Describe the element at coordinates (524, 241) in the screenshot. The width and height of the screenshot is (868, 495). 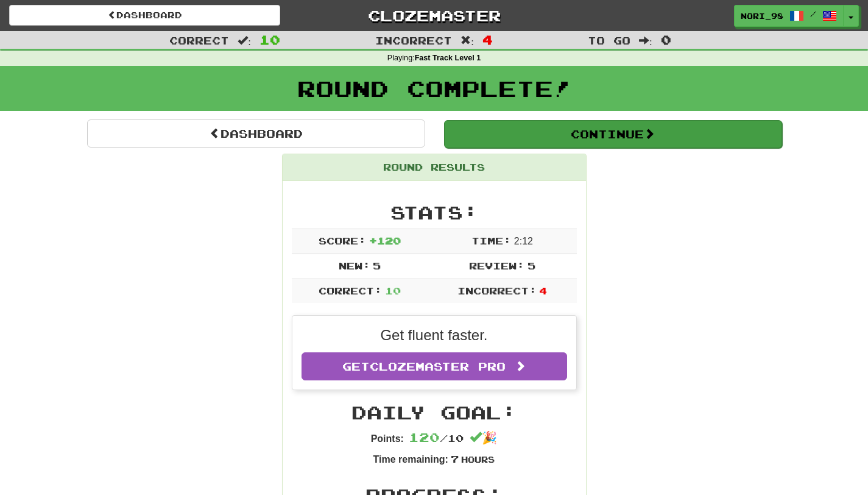
I see `span: 2 : 12` at that location.